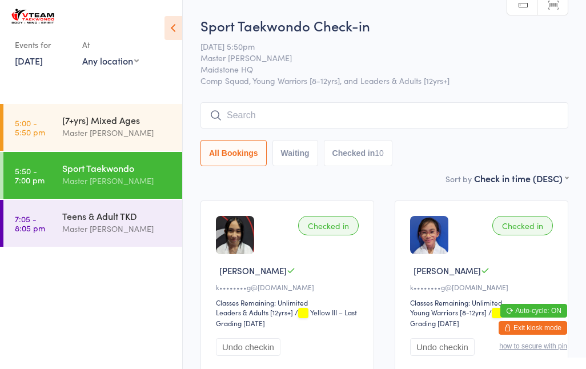 This screenshot has height=369, width=586. I want to click on div: Check in time (DESC), so click(521, 178).